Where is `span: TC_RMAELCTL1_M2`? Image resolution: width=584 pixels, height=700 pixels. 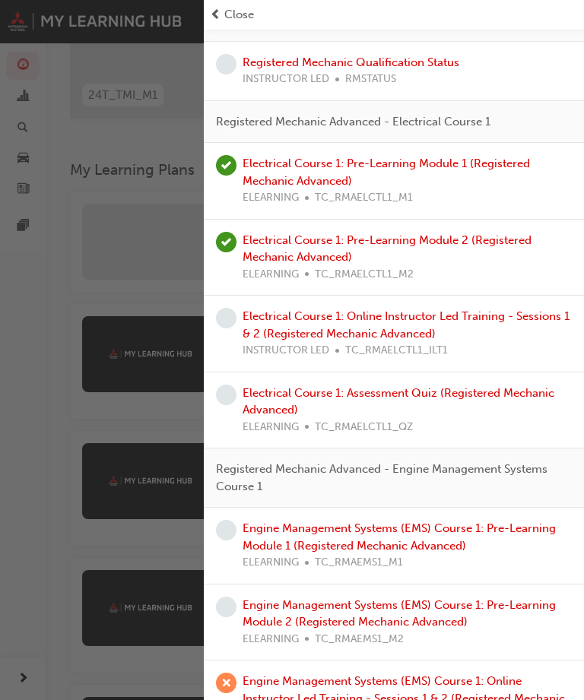
span: TC_RMAELCTL1_M2 is located at coordinates (364, 274).